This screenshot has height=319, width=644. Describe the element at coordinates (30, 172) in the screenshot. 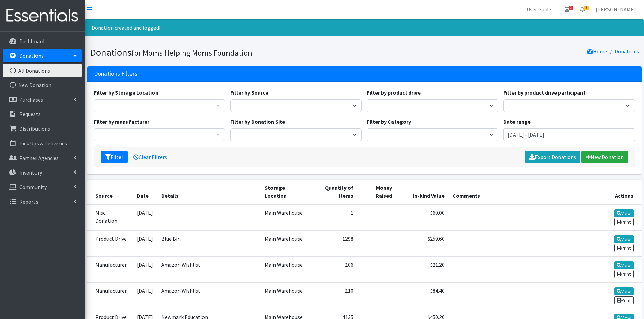

I see `p: Inventory` at that location.